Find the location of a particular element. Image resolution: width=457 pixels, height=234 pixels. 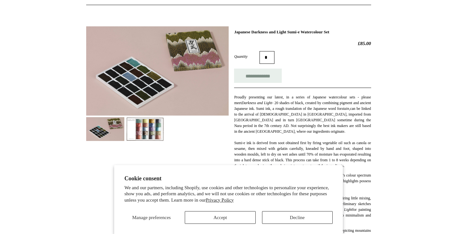

button: Manage preferences is located at coordinates (151, 218).